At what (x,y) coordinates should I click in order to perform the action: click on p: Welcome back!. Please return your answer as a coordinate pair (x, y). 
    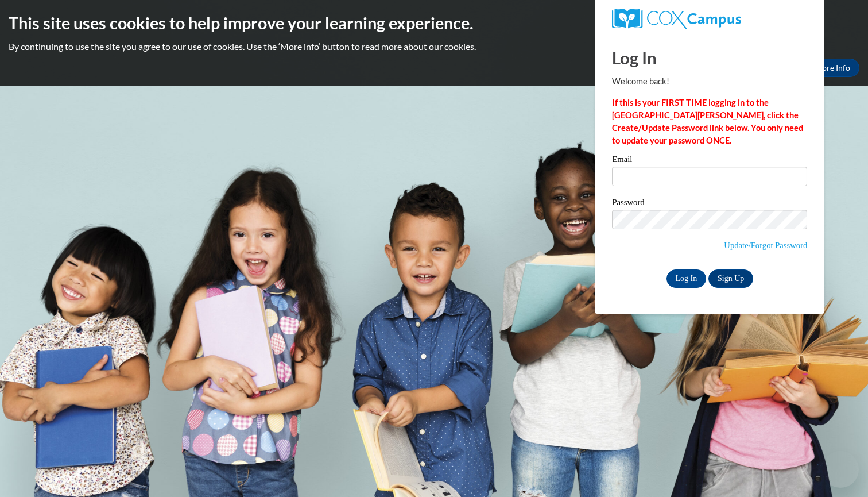
    Looking at the image, I should click on (710, 82).